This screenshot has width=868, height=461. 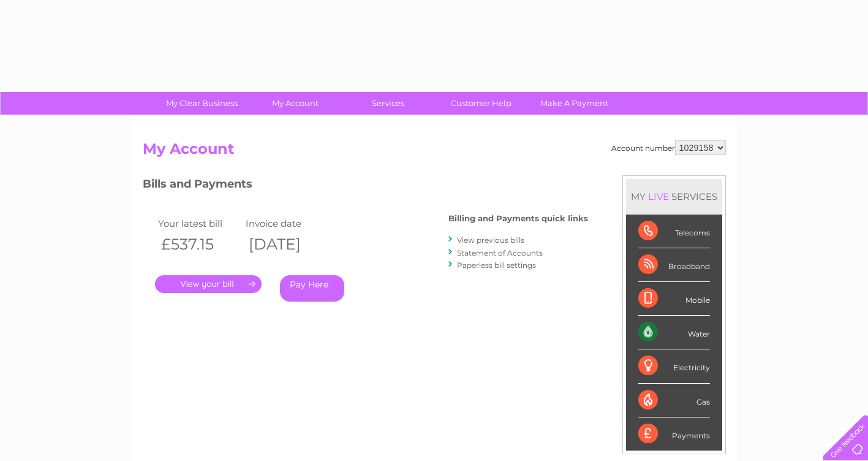 I want to click on div: Water, so click(x=674, y=333).